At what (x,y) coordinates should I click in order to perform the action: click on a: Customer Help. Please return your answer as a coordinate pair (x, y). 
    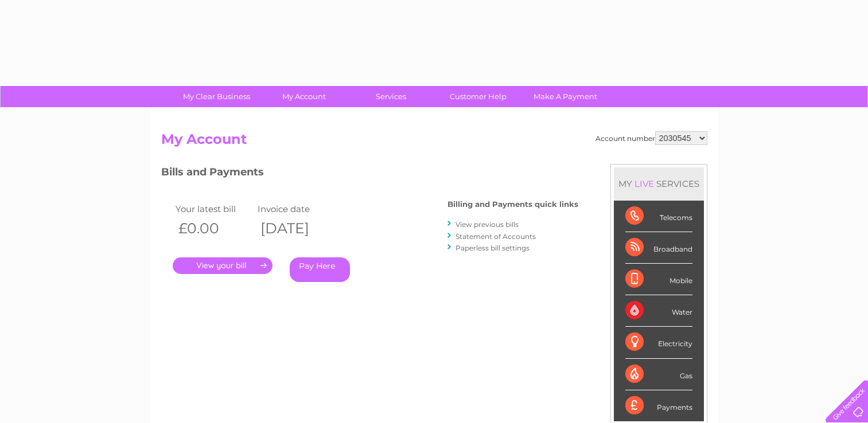
    Looking at the image, I should click on (478, 96).